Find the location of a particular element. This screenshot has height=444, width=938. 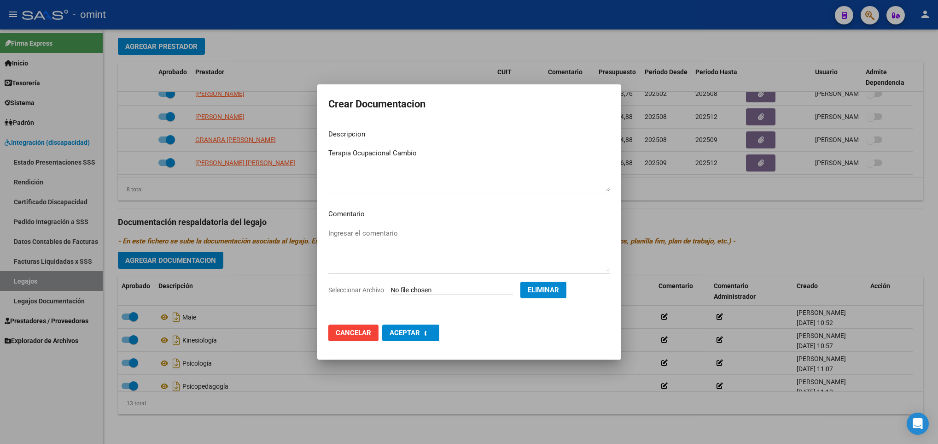

button: Cancelar is located at coordinates (353, 333).